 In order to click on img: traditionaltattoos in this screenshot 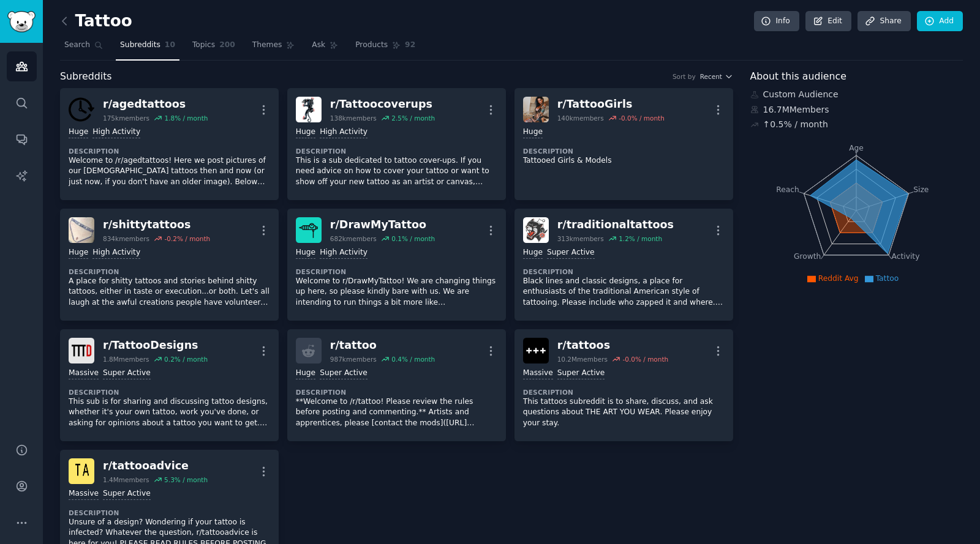, I will do `click(536, 230)`.